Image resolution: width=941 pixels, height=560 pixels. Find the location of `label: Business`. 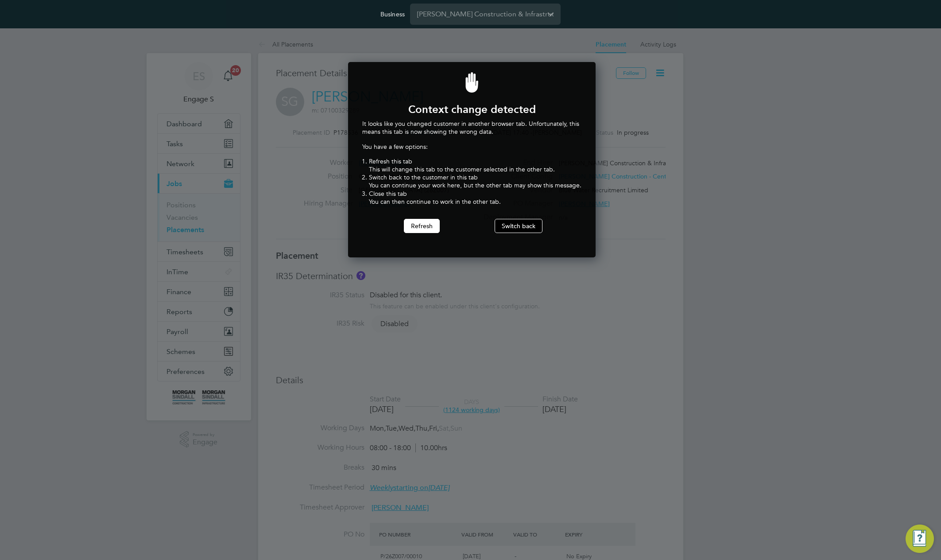

label: Business is located at coordinates (393, 14).